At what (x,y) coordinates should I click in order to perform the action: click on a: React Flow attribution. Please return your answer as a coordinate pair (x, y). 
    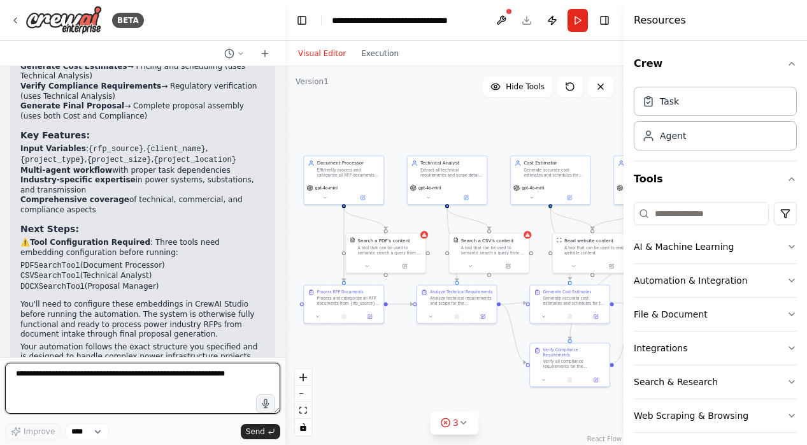
    Looking at the image, I should click on (604, 438).